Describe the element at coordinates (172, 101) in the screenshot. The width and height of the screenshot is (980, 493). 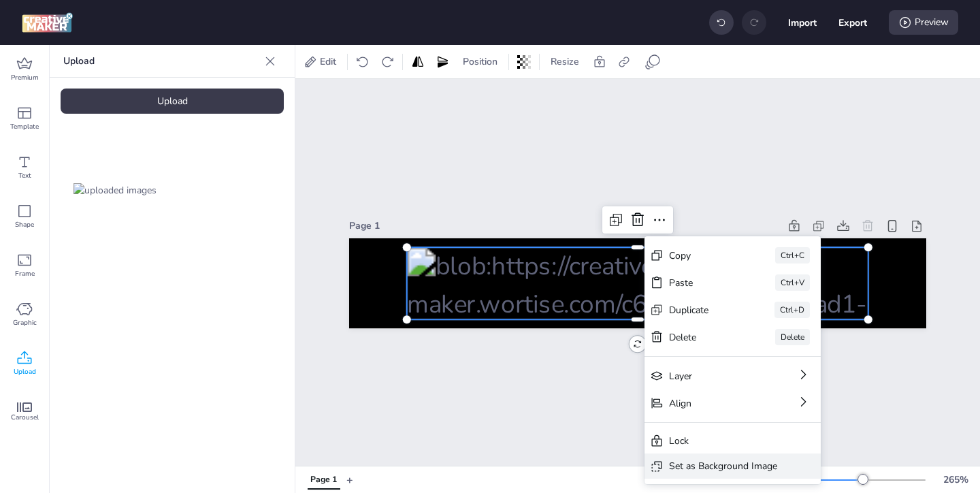
I see `div: Upload` at that location.